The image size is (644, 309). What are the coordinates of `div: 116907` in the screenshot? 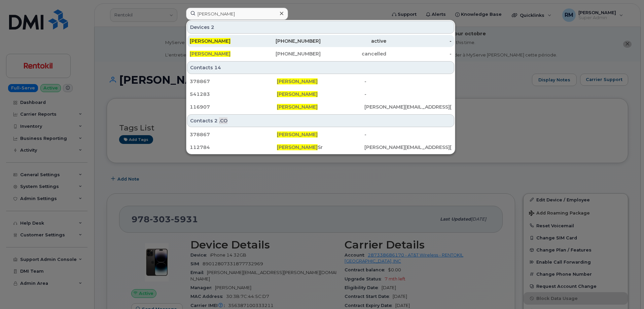 It's located at (233, 107).